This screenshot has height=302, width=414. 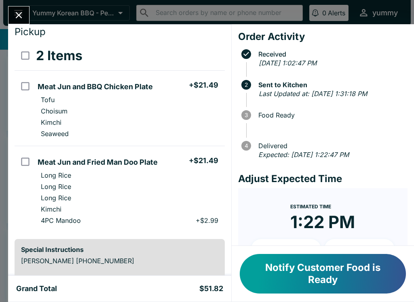 I want to click on button: Notify Customer Food is Ready, so click(x=323, y=274).